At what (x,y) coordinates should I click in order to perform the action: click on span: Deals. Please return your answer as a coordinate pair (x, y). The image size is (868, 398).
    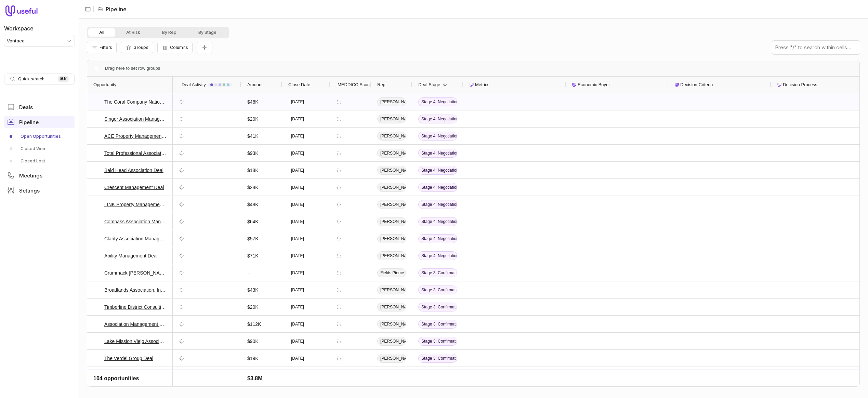
    Looking at the image, I should click on (26, 107).